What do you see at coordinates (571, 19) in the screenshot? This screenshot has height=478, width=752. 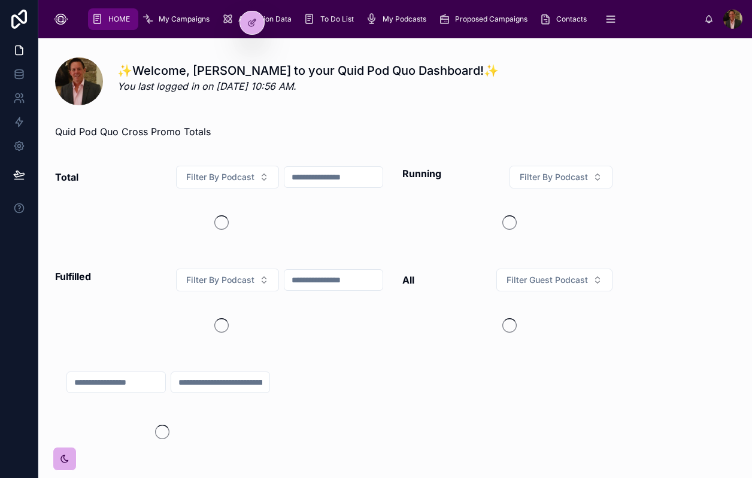 I see `span: Contacts` at bounding box center [571, 19].